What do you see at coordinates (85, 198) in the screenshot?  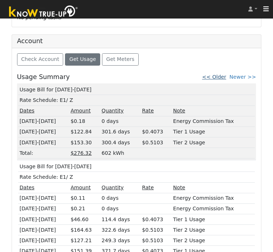 I see `td: $0.11` at bounding box center [85, 198].